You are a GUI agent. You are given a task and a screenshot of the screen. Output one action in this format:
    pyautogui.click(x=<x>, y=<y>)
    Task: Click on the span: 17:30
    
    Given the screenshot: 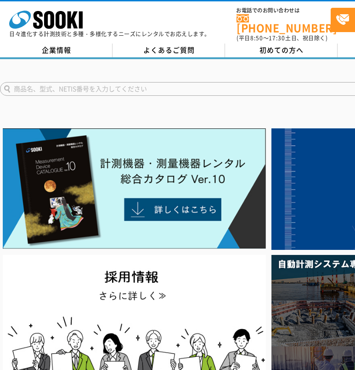 What is the action you would take?
    pyautogui.click(x=277, y=38)
    